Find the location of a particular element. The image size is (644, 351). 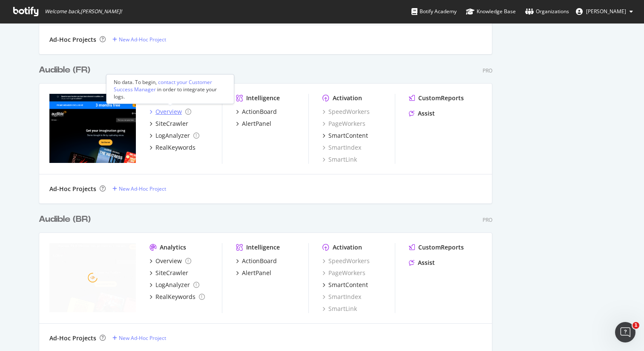

div: Audible (FR) is located at coordinates (64, 70).